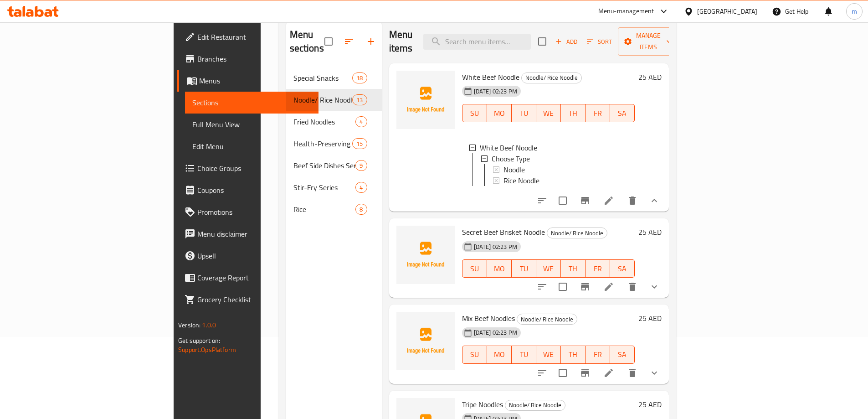 The image size is (868, 419). Describe the element at coordinates (252, 103) in the screenshot. I see `a: Sections` at that location.